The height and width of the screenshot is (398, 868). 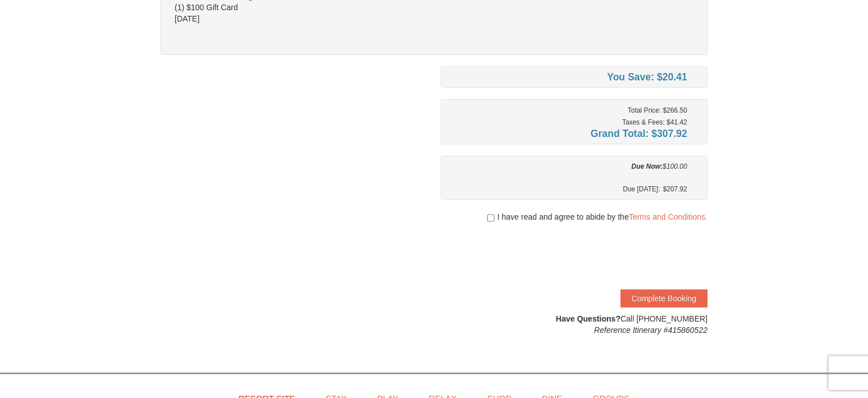 What do you see at coordinates (675, 189) in the screenshot?
I see `span: $207.92` at bounding box center [675, 189].